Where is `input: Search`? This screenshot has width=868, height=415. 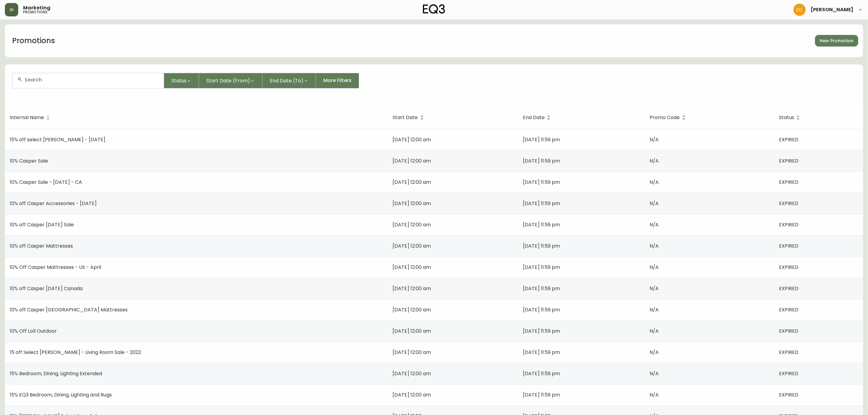 input: Search is located at coordinates (92, 80).